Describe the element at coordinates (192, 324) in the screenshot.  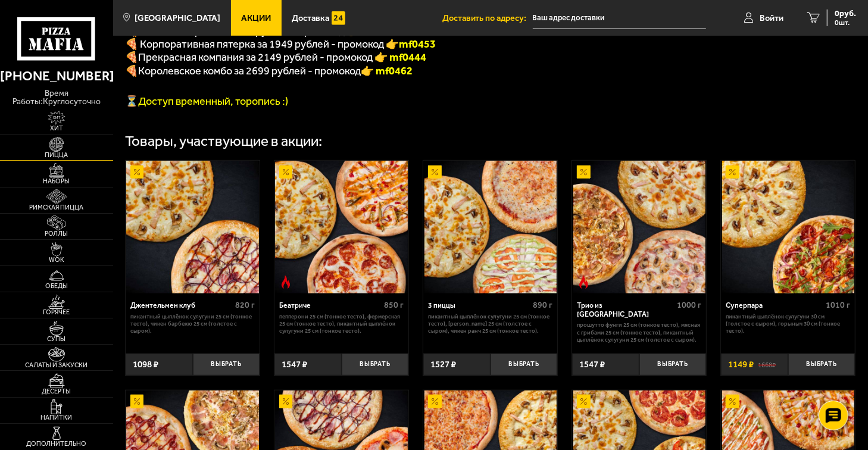
I see `p: Пикантный цыплёнок сулугуни 25 см (тонкое тесто), Чикен Барбекю 25 см (толстое с сыром).` at that location.